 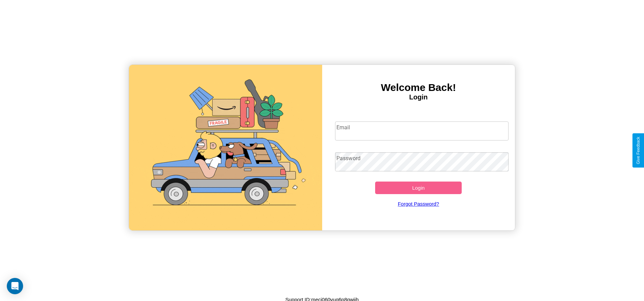 I want to click on button: Login, so click(x=418, y=188).